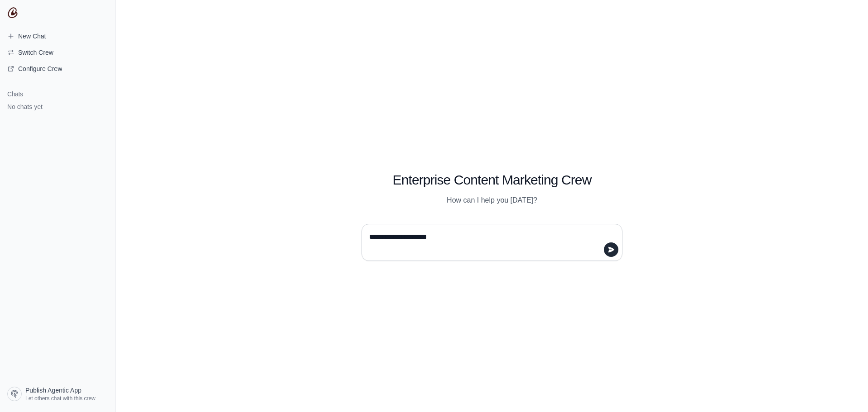  What do you see at coordinates (32, 36) in the screenshot?
I see `span: New Chat` at bounding box center [32, 36].